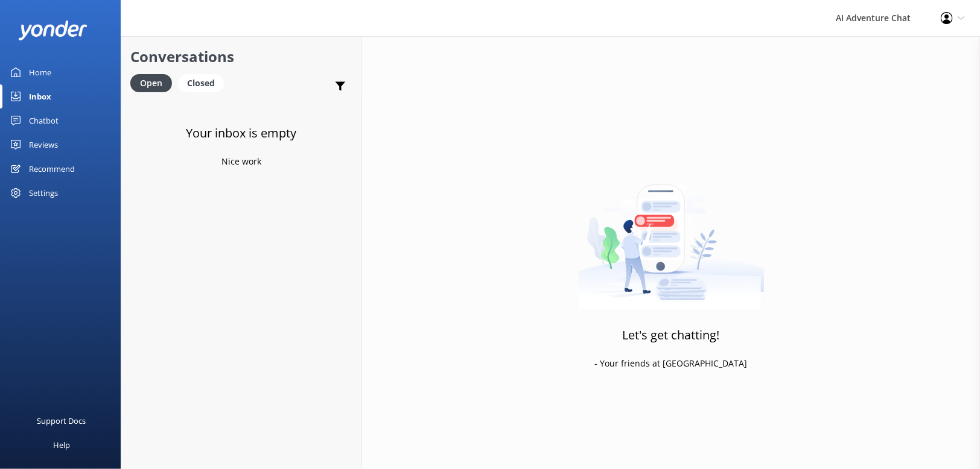 The width and height of the screenshot is (980, 469). Describe the element at coordinates (61, 445) in the screenshot. I see `div: Help` at that location.